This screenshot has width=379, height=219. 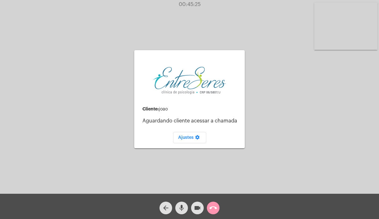 I want to click on mat-icon: arrow_back, so click(x=166, y=208).